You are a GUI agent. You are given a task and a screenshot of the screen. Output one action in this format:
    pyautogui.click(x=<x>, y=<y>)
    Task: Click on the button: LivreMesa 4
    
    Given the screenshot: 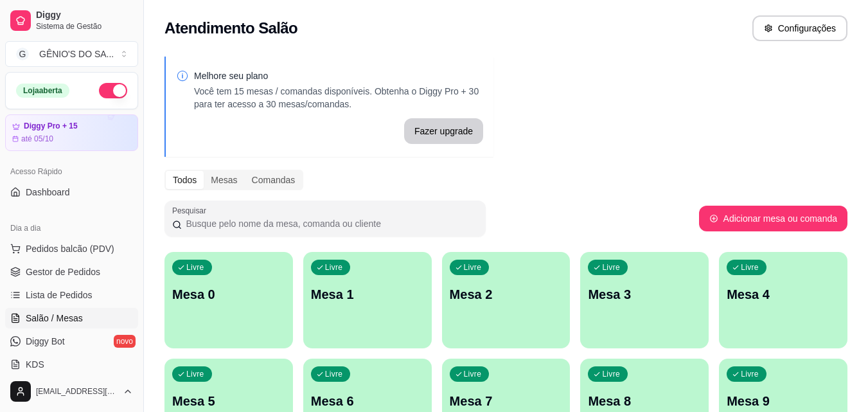 What is the action you would take?
    pyautogui.click(x=784, y=300)
    